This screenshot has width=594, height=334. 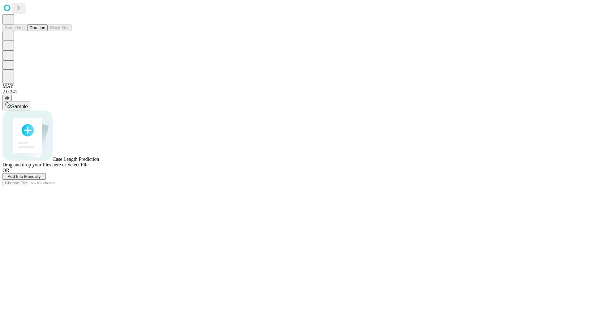 What do you see at coordinates (76, 159) in the screenshot?
I see `span: Case Length Prediction` at bounding box center [76, 159].